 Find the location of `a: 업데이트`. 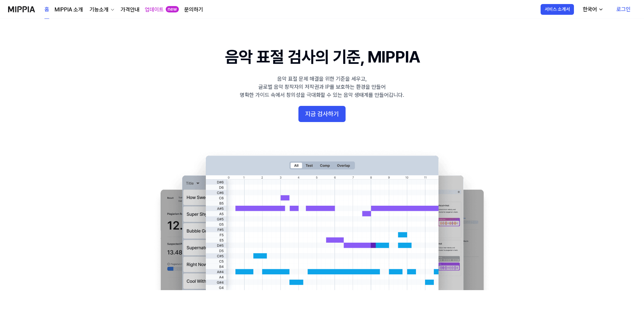

a: 업데이트 is located at coordinates (154, 10).